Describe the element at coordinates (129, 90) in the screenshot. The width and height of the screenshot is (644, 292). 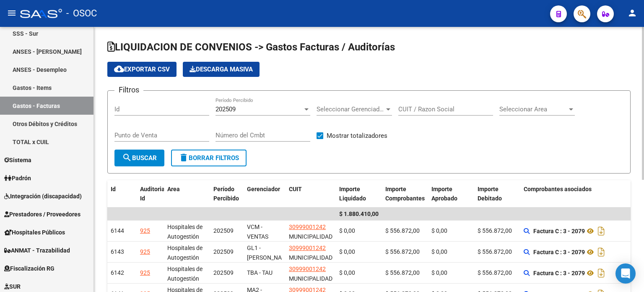
I see `h3: Filtros` at that location.